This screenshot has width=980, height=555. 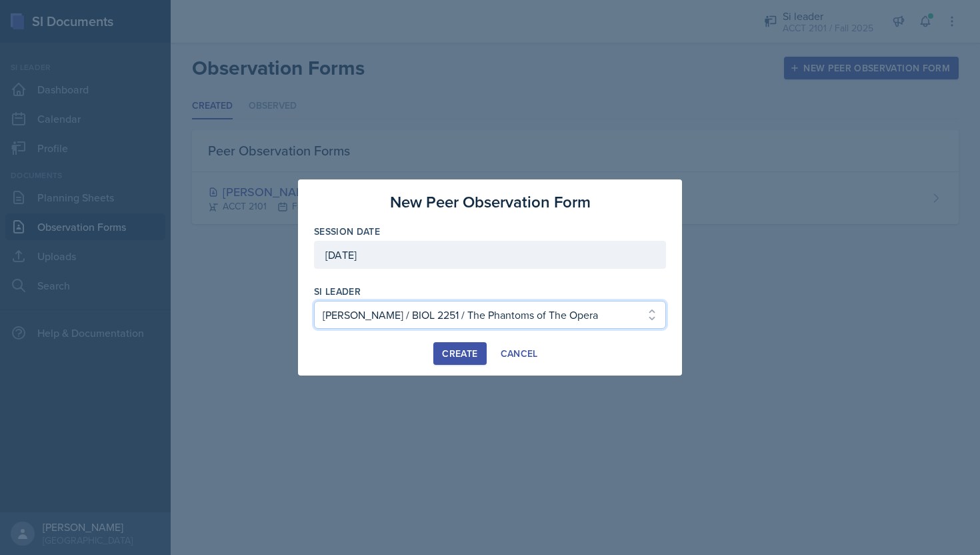 I want to click on button: Cancel, so click(x=519, y=354).